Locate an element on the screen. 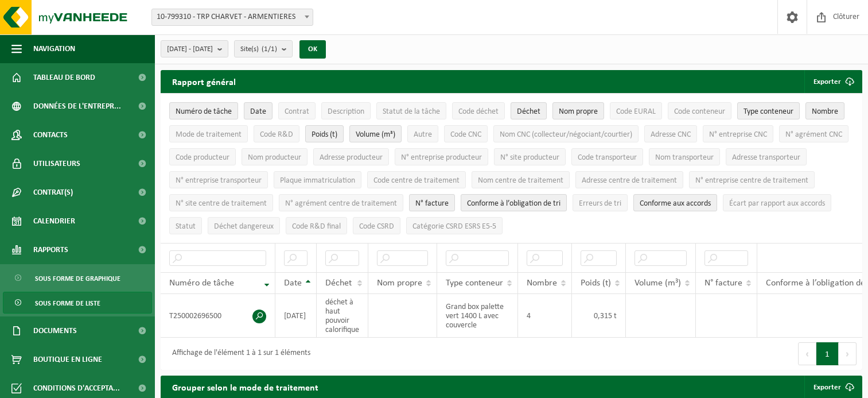 The height and width of the screenshot is (398, 868). button: DateDate: Activate to sort is located at coordinates (258, 111).